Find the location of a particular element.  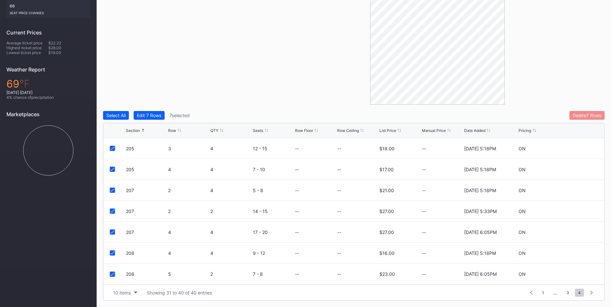

button: Edit 7 Rows is located at coordinates (149, 115).